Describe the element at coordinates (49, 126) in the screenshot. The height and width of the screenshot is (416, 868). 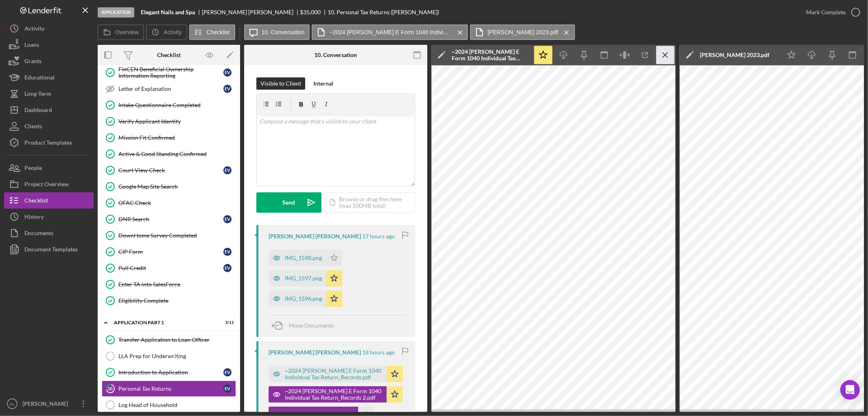
I see `button: Clients` at that location.